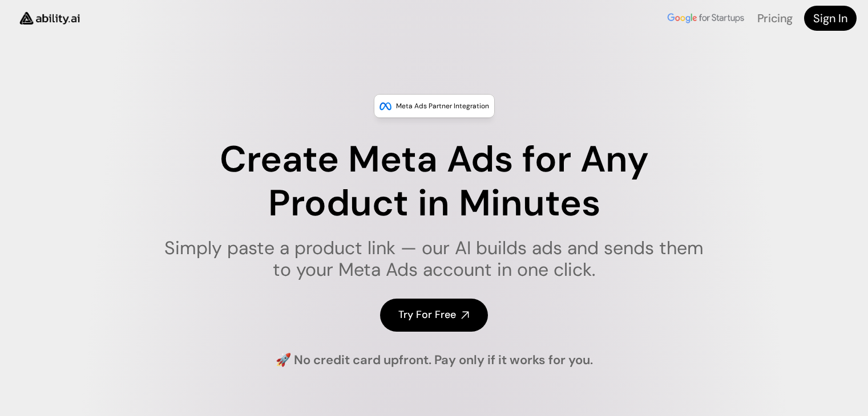 This screenshot has width=868, height=416. Describe the element at coordinates (427, 315) in the screenshot. I see `h4: Try For Free` at that location.